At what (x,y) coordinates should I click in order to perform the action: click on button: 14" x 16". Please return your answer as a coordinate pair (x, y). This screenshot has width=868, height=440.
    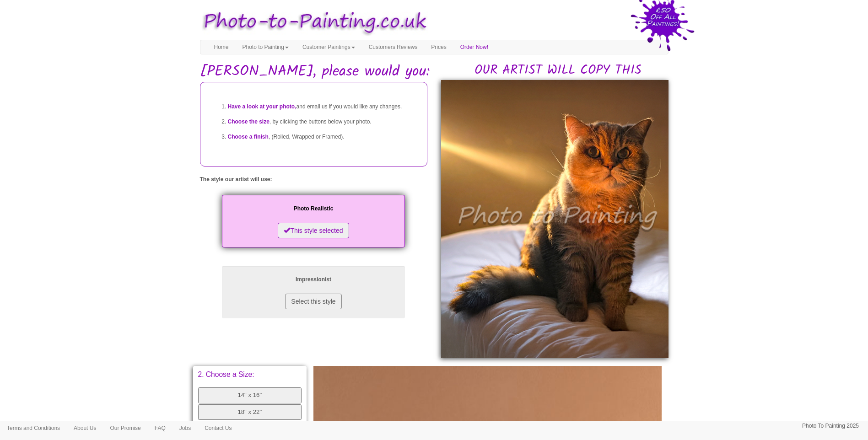
    Looking at the image, I should click on (249, 395).